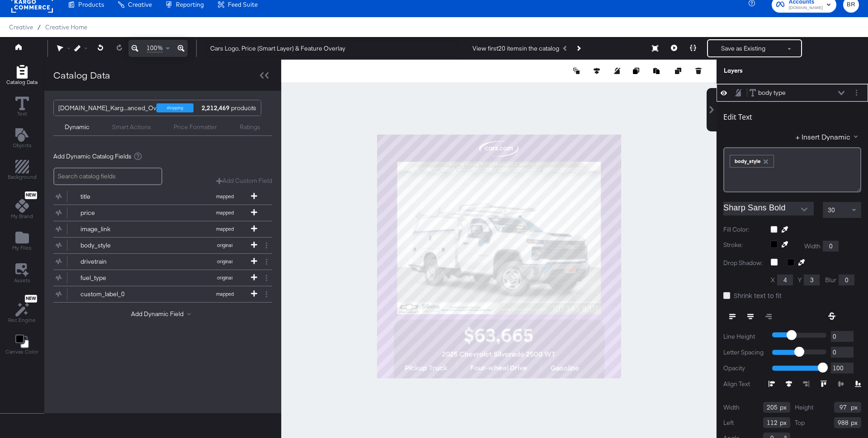 The image size is (868, 438). Describe the element at coordinates (244, 181) in the screenshot. I see `div: Add Custom Field` at that location.